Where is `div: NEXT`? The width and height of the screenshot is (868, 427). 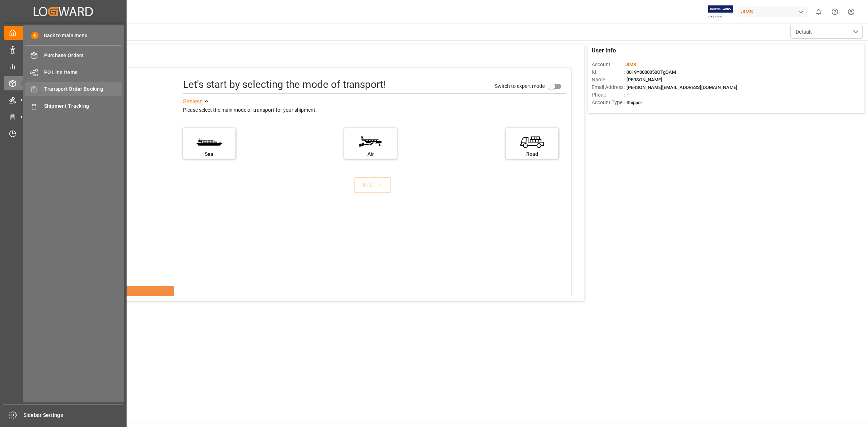
div: NEXT is located at coordinates (372, 185).